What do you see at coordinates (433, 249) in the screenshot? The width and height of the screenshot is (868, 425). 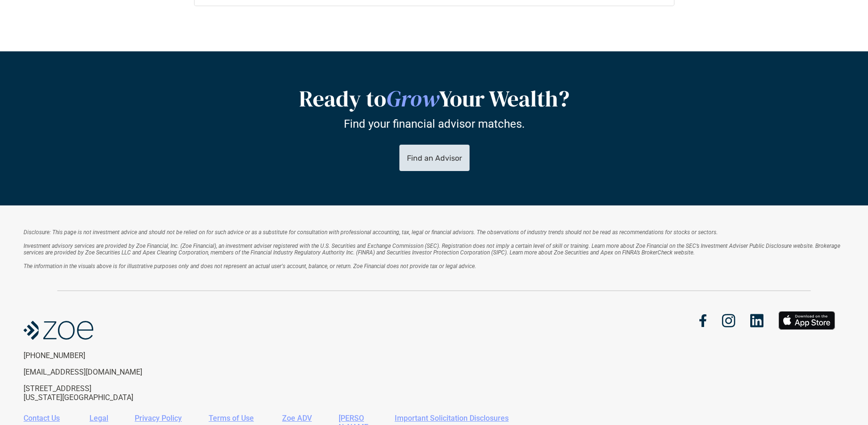 I see `em: Investment advisory services are provided by Zoe Financial, Inc. (Zoe Financial), an investment a...` at bounding box center [433, 249].